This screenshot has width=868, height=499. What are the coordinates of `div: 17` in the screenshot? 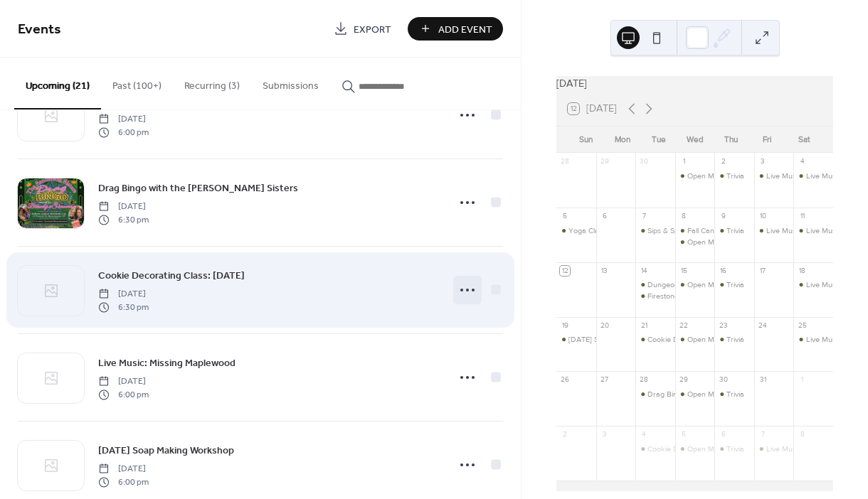 It's located at (762, 271).